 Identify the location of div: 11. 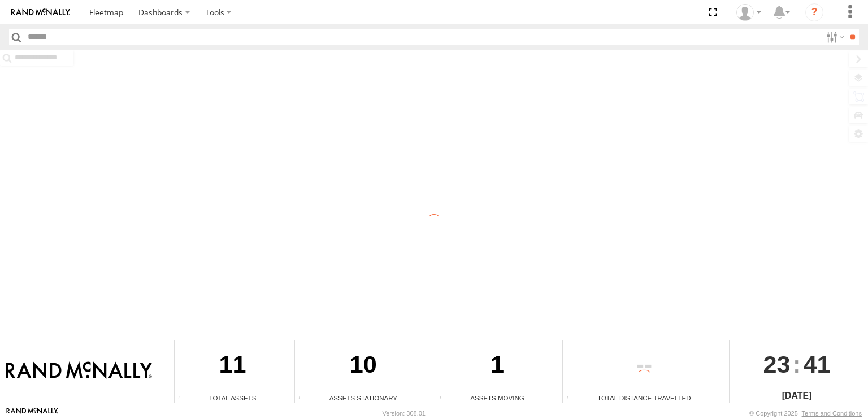
(233, 367).